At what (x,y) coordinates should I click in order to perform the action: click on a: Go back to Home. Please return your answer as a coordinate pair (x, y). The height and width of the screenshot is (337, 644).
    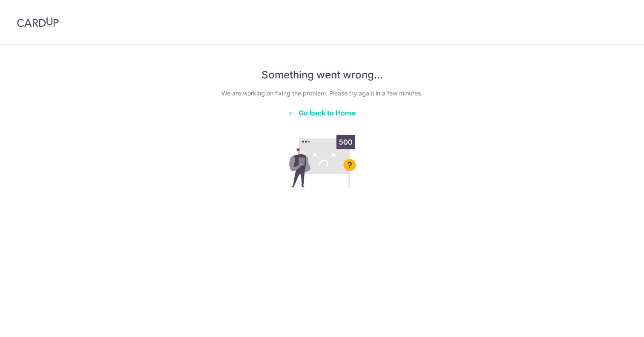
    Looking at the image, I should click on (322, 113).